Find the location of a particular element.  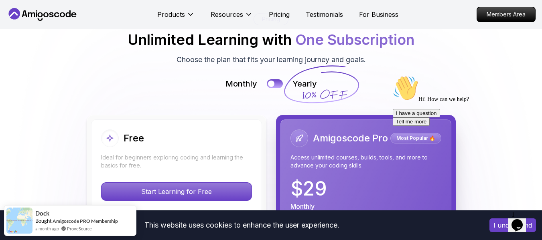

span: a month ago is located at coordinates (47, 229).